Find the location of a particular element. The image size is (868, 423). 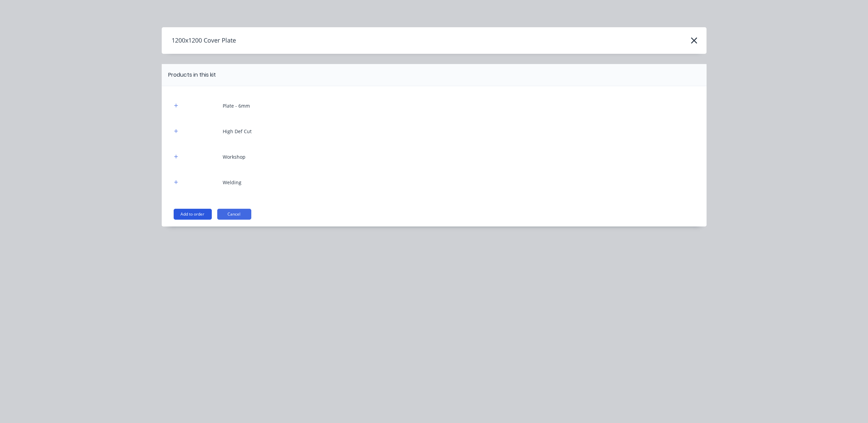

div: Plate - 6mm is located at coordinates (237, 106).